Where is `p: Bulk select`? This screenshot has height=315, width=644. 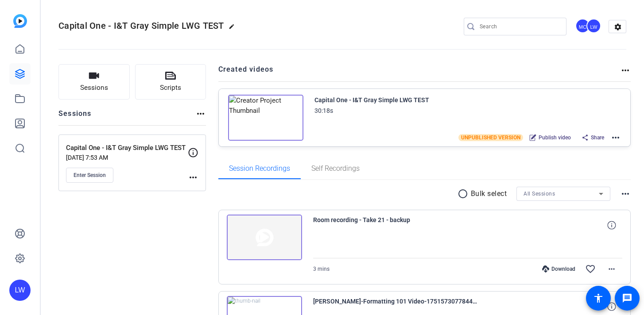
p: Bulk select is located at coordinates (489, 194).